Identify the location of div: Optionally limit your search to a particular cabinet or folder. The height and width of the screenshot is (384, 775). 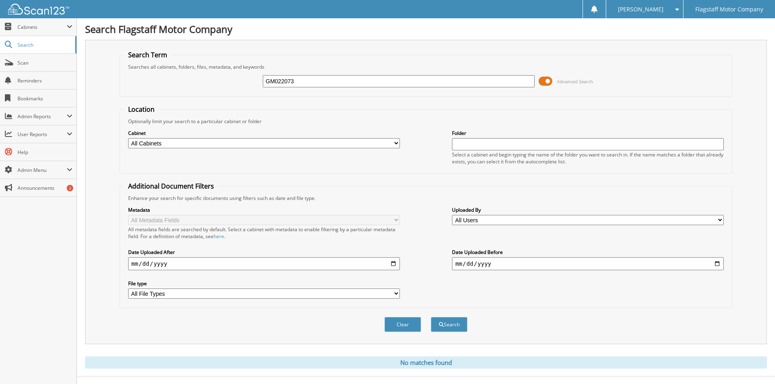
(426, 121).